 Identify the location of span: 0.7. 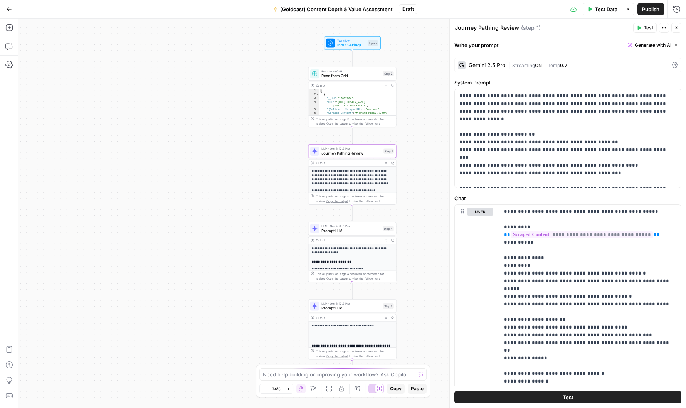
(564, 65).